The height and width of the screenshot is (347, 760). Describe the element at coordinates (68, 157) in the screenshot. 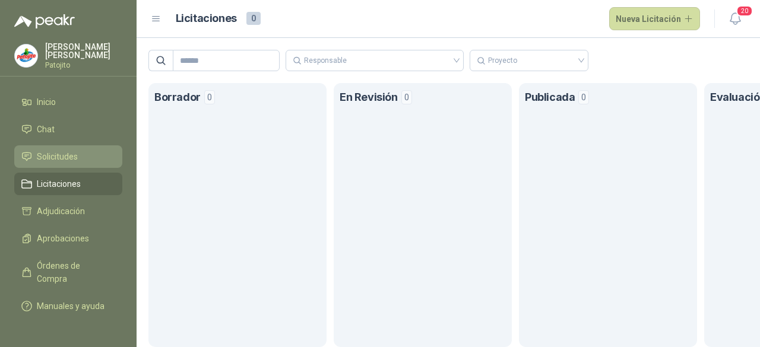

I see `a: Solicitudes` at that location.